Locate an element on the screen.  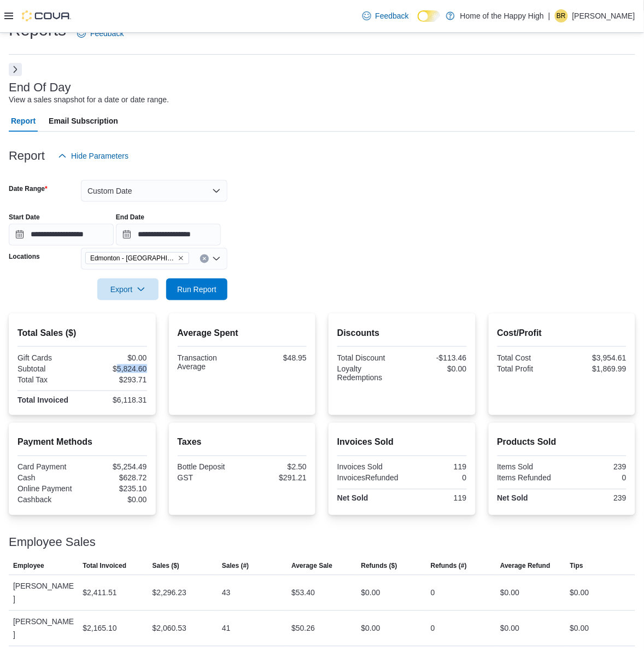
div: $53.40 is located at coordinates (302, 593).